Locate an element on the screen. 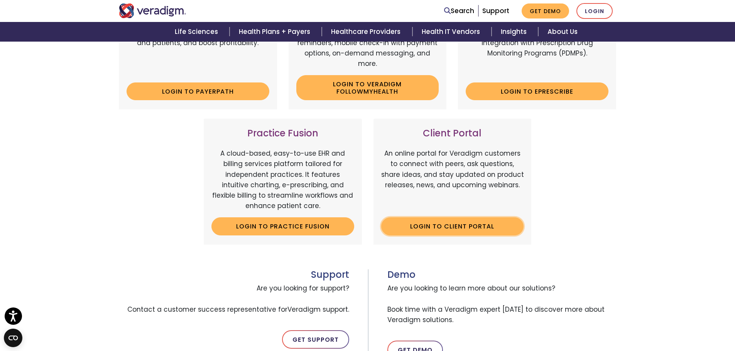 The image size is (735, 351). a: Get Demo is located at coordinates (545, 11).